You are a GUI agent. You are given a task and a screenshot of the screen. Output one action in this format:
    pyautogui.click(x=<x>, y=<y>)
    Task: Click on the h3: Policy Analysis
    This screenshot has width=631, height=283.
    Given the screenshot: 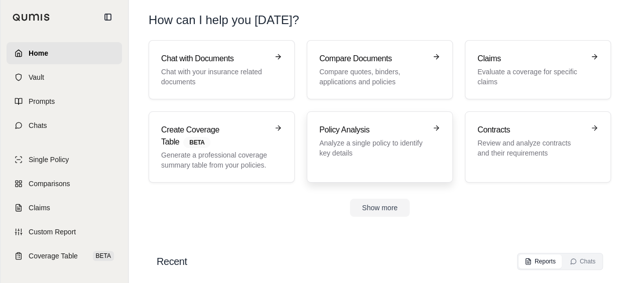 What is the action you would take?
    pyautogui.click(x=373, y=130)
    